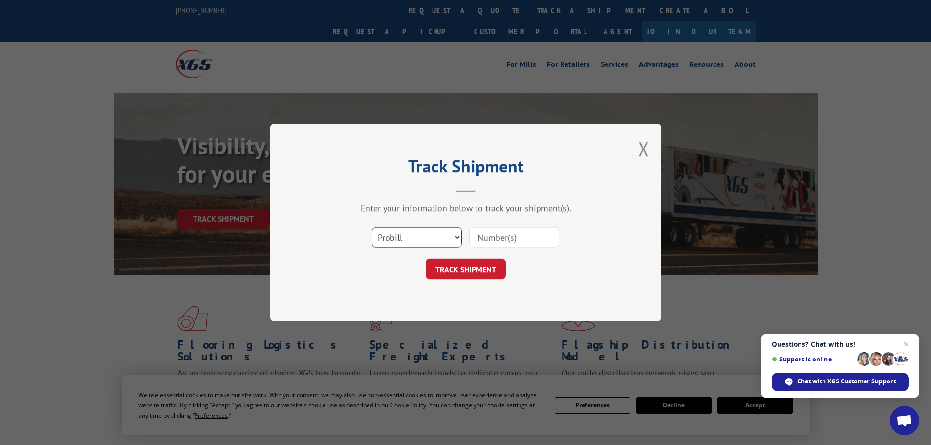  Describe the element at coordinates (906, 345) in the screenshot. I see `span: Close chat` at that location.